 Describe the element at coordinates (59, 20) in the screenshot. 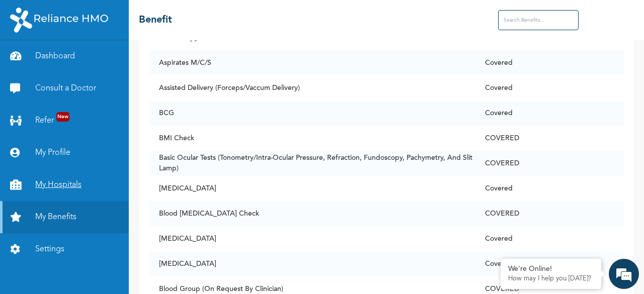

I see `img: RelianceHMO's Logo` at that location.